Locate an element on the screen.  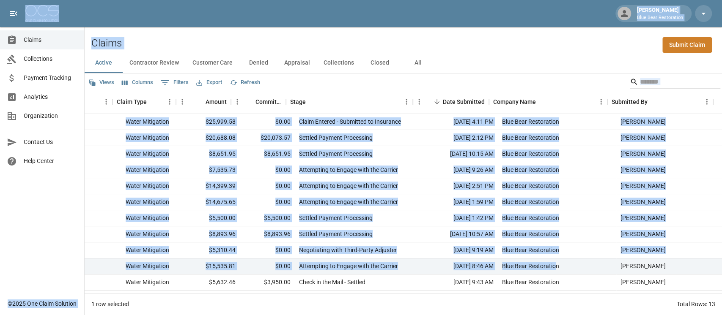
span: Payment Tracking is located at coordinates (50, 78).